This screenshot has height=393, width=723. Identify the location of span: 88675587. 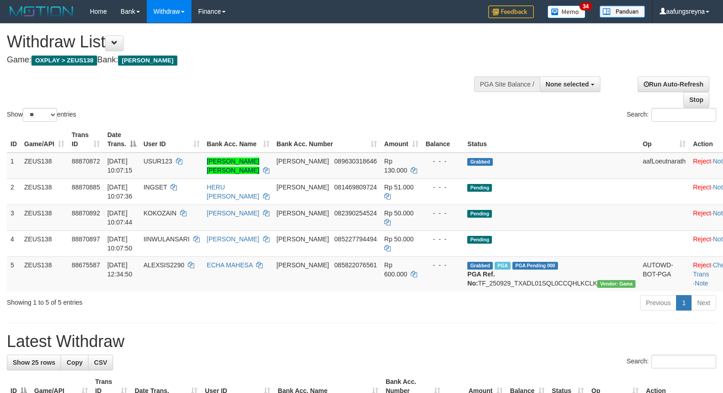
(86, 265).